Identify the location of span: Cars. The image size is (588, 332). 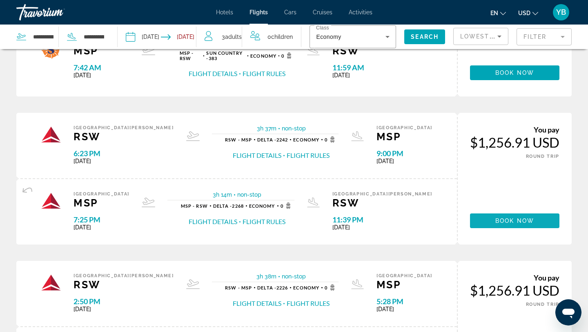
(291, 12).